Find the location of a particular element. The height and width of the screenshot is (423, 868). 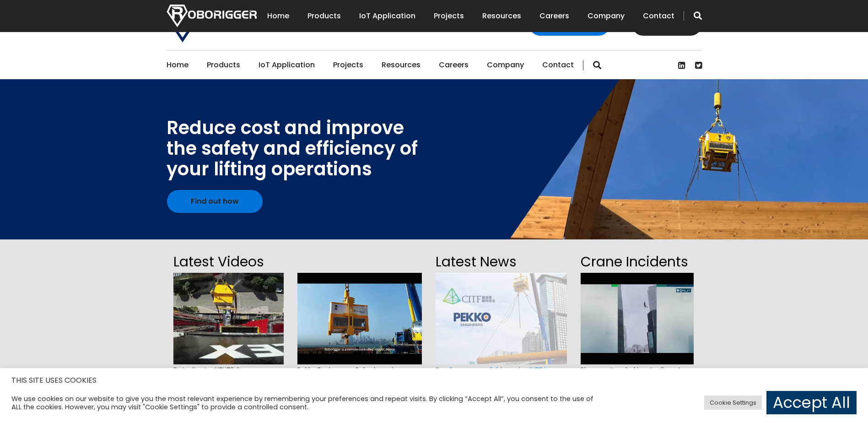

div: We use cookies on our website to give you the most relevant experience by remembering your prefer... is located at coordinates (307, 403).